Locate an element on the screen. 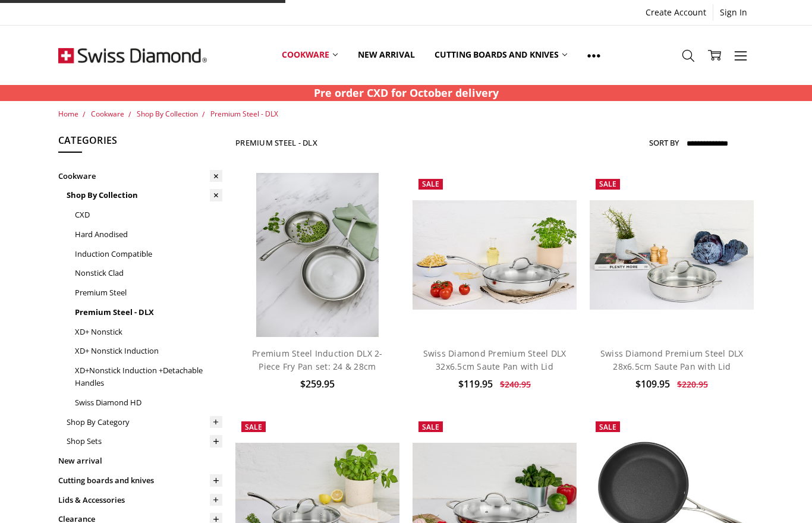  a: Sign In is located at coordinates (734, 12).